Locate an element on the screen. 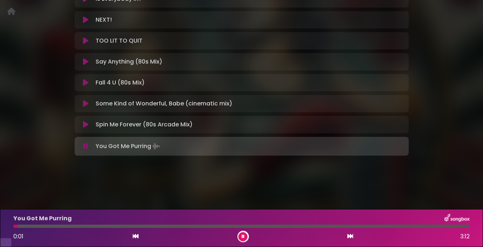 The image size is (483, 247). p: Spin Me Forever (80s Arcade Mix) is located at coordinates (144, 124).